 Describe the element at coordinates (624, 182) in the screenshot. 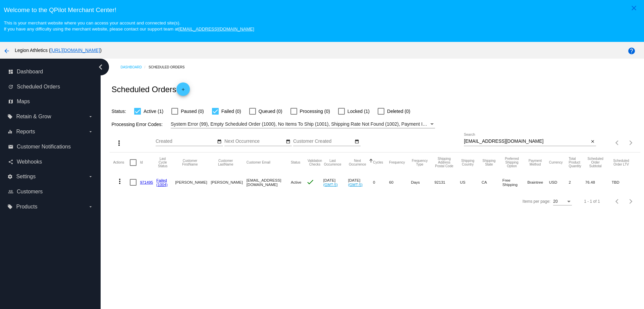

I see `mat-cell: TBD` at that location.